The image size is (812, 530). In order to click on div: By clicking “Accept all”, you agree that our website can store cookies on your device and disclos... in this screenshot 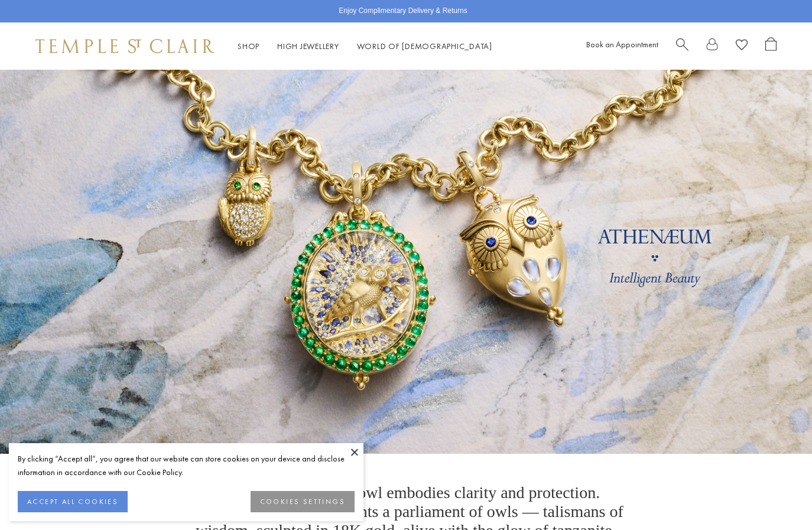, I will do `click(186, 466)`.